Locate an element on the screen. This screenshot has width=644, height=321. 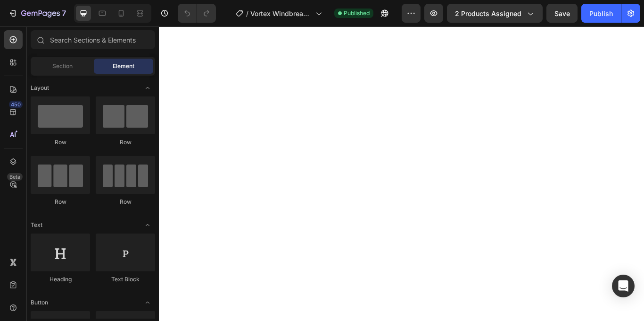
span: Section is located at coordinates (63, 66).